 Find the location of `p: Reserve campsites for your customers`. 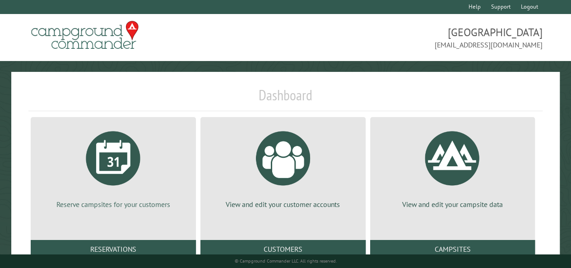

p: Reserve campsites for your customers is located at coordinates (113, 204).